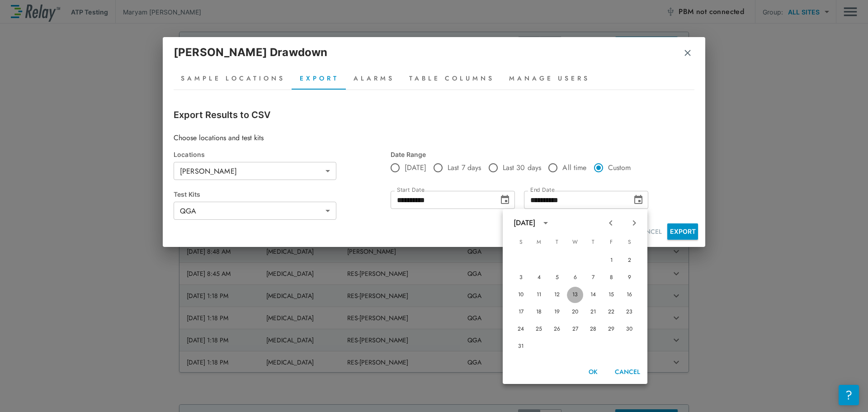 This screenshot has width=868, height=412. What do you see at coordinates (611, 295) in the screenshot?
I see `button: 15` at bounding box center [611, 295].